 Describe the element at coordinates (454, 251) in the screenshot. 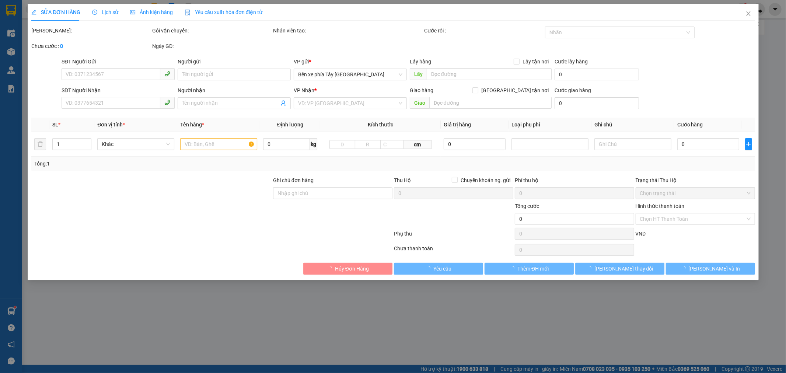

I see `div: Chưa thanh toán` at that location.